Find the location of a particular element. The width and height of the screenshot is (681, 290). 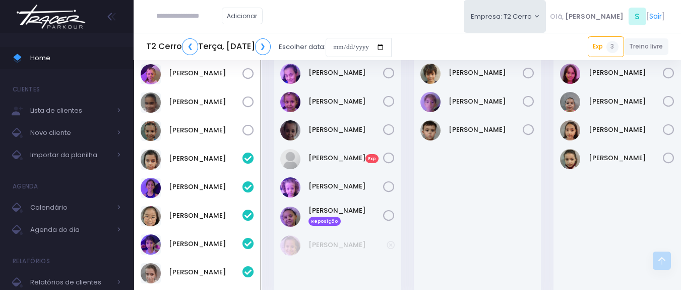

span: S is located at coordinates (638, 16).